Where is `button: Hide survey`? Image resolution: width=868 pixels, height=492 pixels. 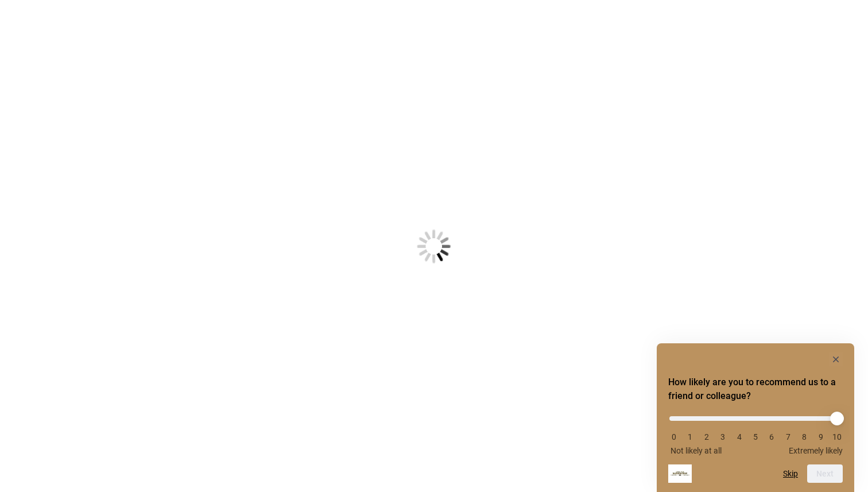
button: Hide survey is located at coordinates (835, 360).